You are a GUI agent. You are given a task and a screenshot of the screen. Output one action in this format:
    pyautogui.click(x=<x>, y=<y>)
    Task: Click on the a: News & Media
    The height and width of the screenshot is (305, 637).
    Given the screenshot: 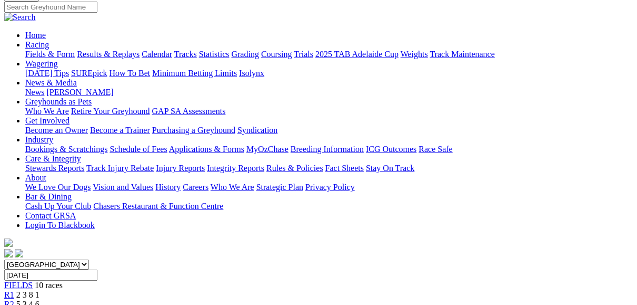 What is the action you would take?
    pyautogui.click(x=51, y=82)
    